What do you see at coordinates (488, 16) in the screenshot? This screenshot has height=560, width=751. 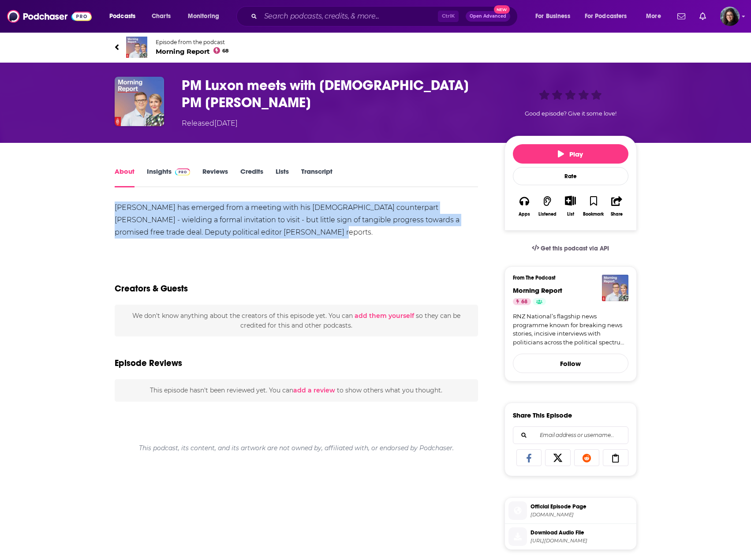 I see `span: Open Advanced` at bounding box center [488, 16].